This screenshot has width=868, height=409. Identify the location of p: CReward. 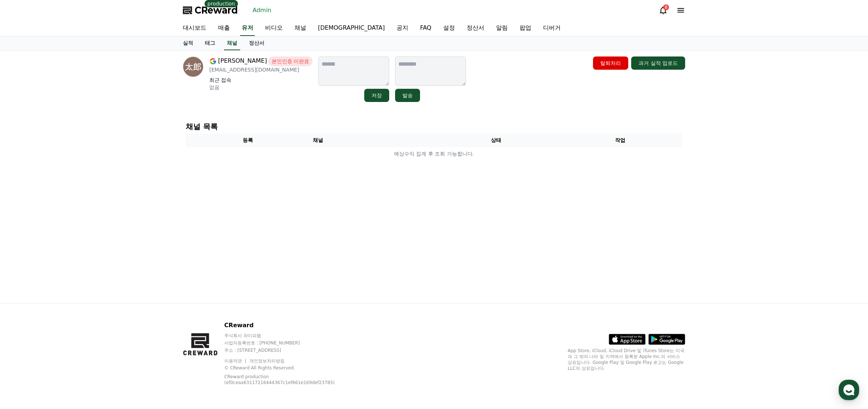
(289, 326).